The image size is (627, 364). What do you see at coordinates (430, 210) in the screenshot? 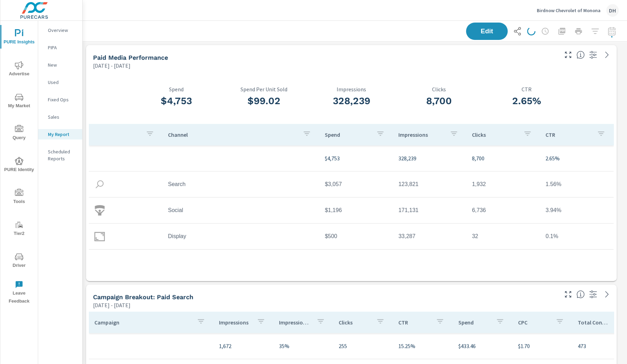
I see `td: 171,131` at bounding box center [430, 210].